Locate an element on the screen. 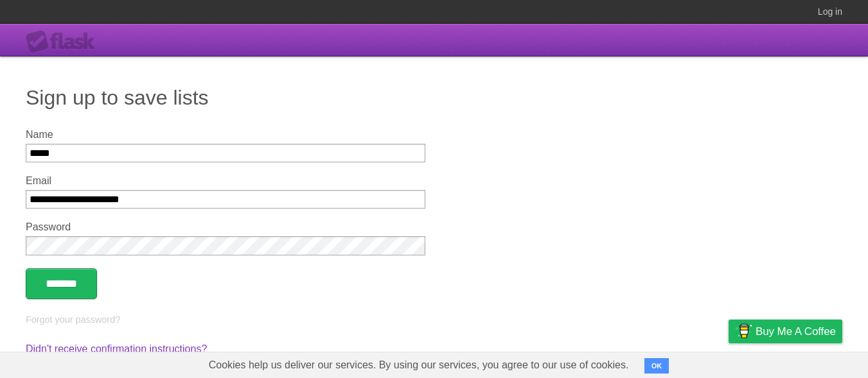 This screenshot has height=378, width=868. div: Flask is located at coordinates (64, 42).